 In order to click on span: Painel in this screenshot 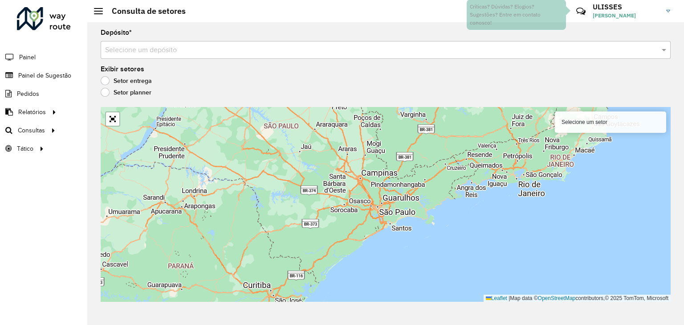, I will do `click(27, 57)`.